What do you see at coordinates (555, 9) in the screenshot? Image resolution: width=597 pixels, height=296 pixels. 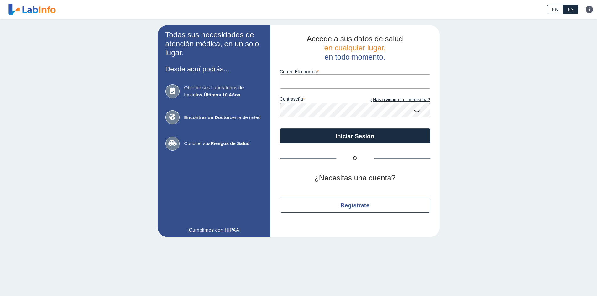 I see `a: EN` at bounding box center [555, 9].